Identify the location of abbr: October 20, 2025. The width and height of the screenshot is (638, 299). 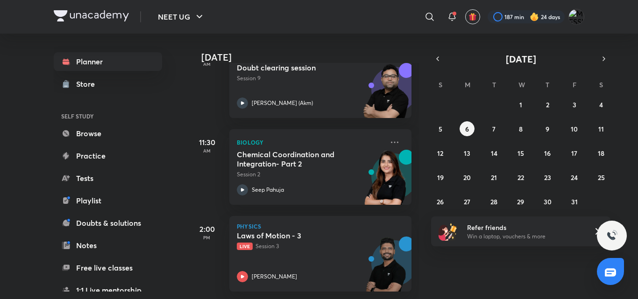
(467, 177).